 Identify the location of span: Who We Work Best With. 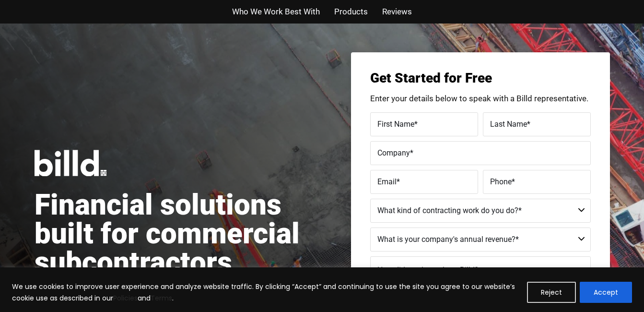
(276, 11).